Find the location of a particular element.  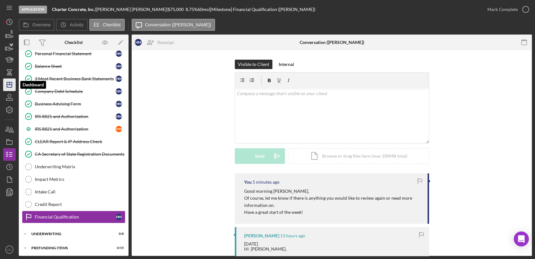

a: Company Debt ScheduleHM is located at coordinates (74, 91).